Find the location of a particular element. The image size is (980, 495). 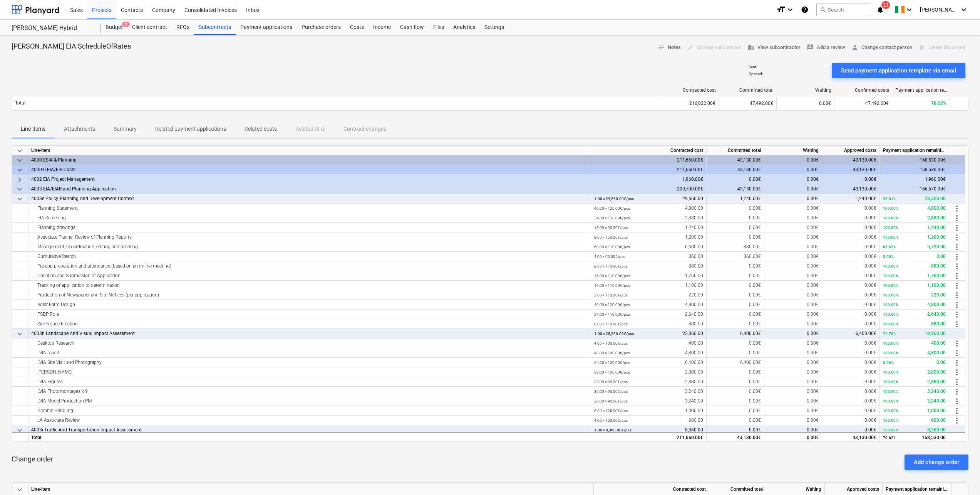

i: format_size is located at coordinates (781, 9).